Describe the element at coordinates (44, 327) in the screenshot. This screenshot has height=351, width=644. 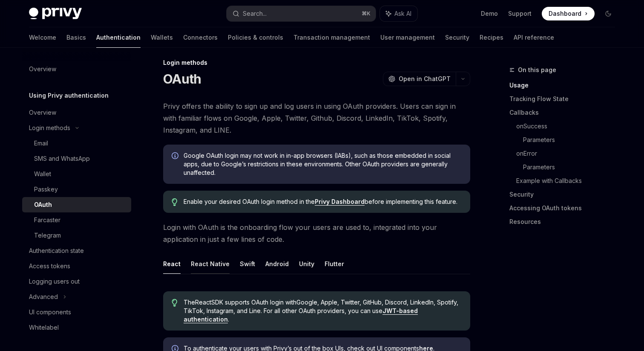
I see `div: Whitelabel` at that location.